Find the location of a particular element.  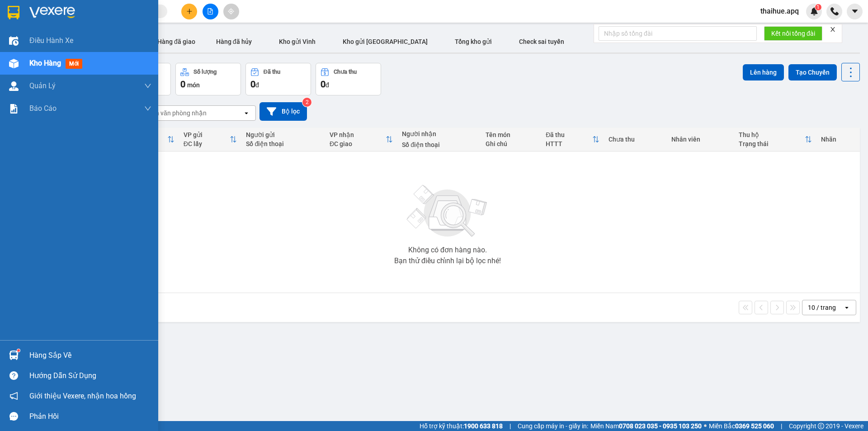

strong: 0369 525 060 is located at coordinates (754, 426).